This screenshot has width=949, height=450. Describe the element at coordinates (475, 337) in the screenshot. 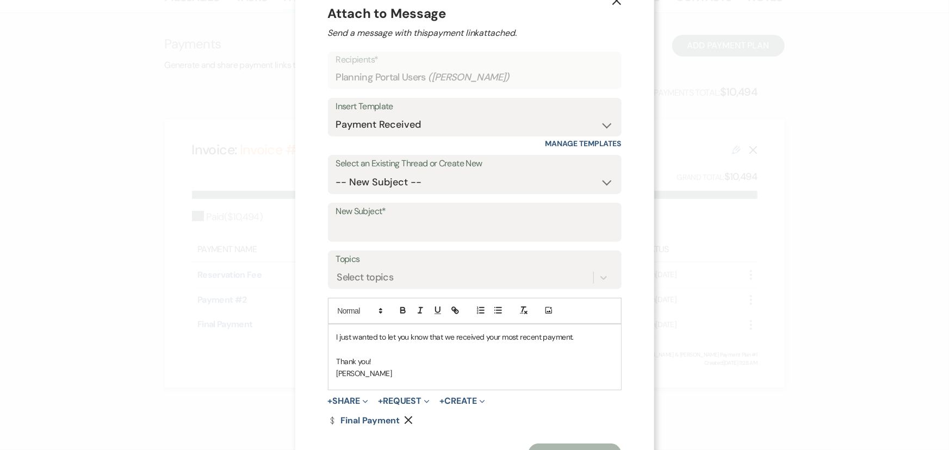

I see `p: I just wanted to let you know that we received your most recent payment.` at that location.